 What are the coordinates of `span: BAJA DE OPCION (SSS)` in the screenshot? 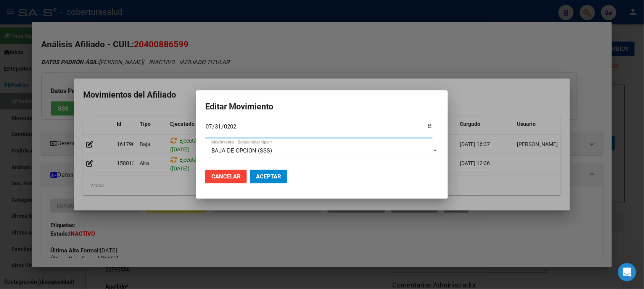 It's located at (241, 151).